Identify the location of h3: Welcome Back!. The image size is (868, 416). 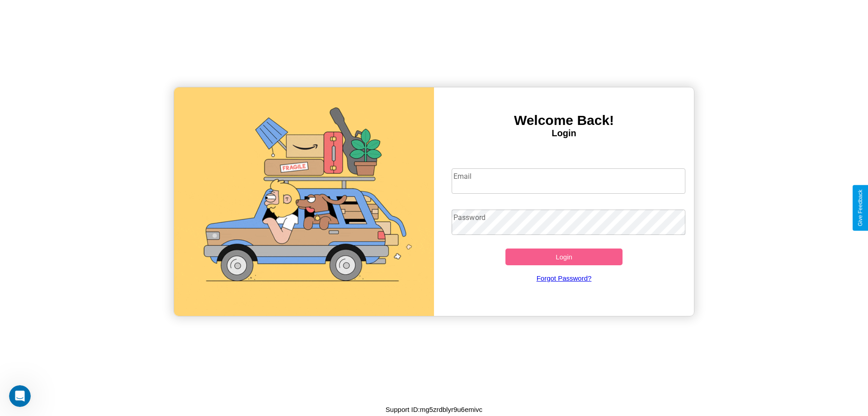
(564, 121).